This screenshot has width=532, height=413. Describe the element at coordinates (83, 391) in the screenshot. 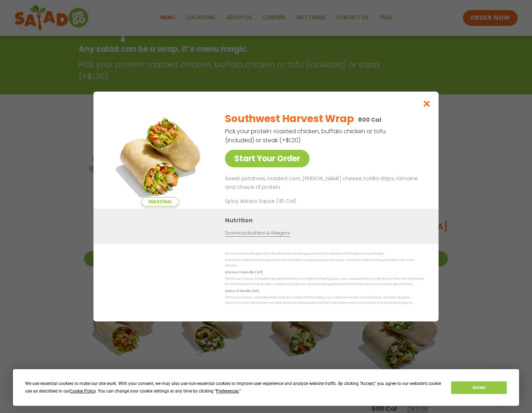

I see `span: Cookie Policy` at that location.